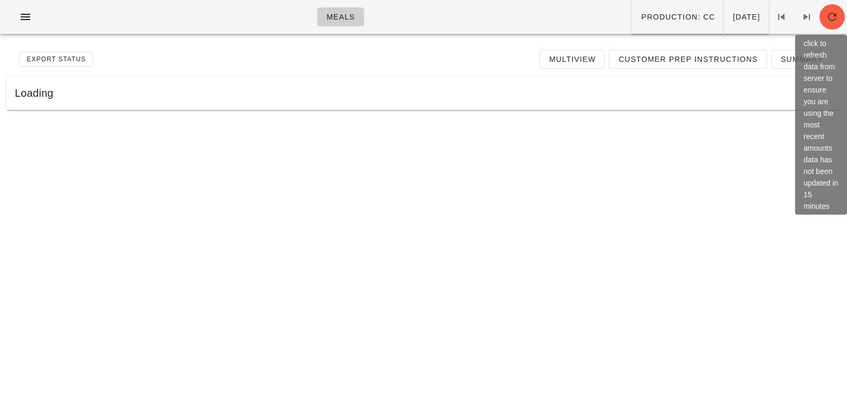 The image size is (847, 415). Describe the element at coordinates (801, 59) in the screenshot. I see `span: Summary` at that location.